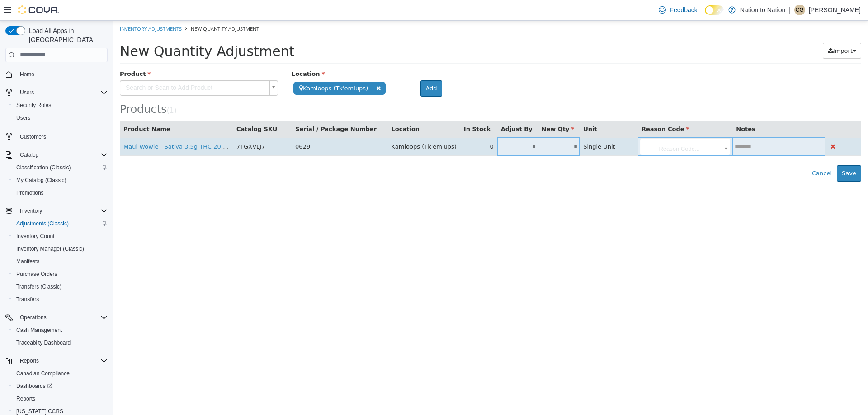 This screenshot has width=868, height=415. I want to click on a: Customers, so click(33, 137).